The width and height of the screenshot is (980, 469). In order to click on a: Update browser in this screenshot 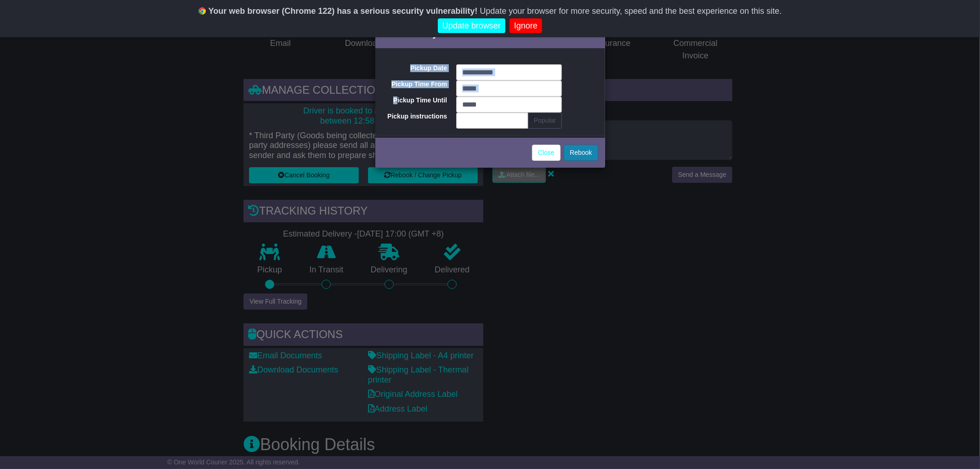, I will do `click(471, 26)`.